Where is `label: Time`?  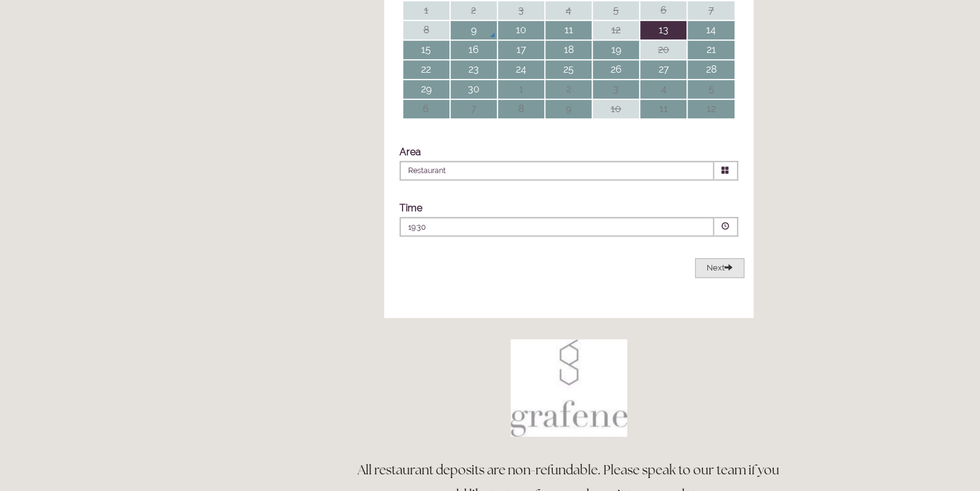 label: Time is located at coordinates (410, 207).